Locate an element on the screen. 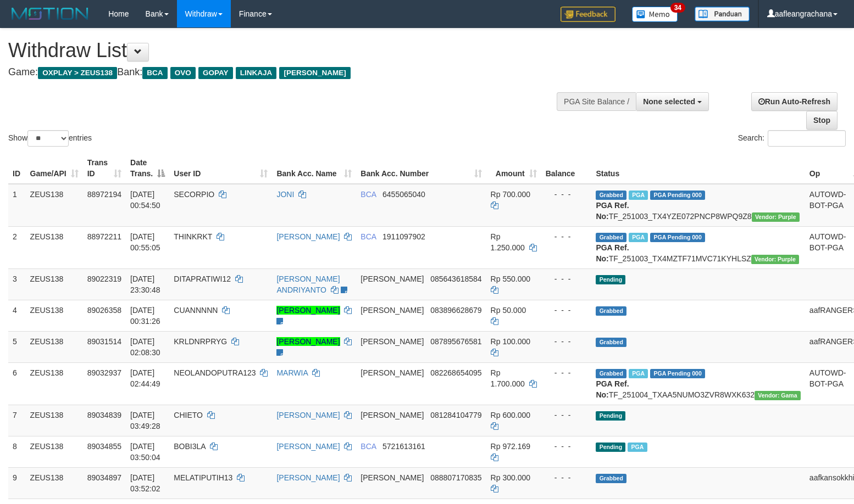 The width and height of the screenshot is (854, 504). span: 34 is located at coordinates (678, 8).